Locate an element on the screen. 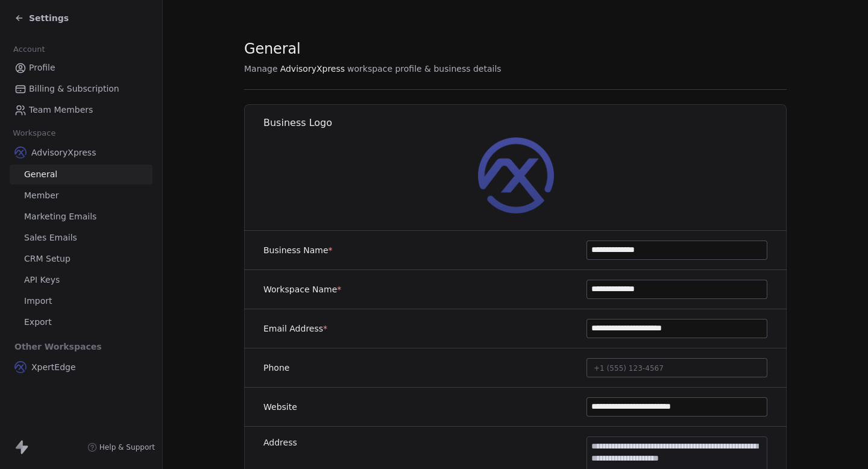  span: Member is located at coordinates (41, 195).